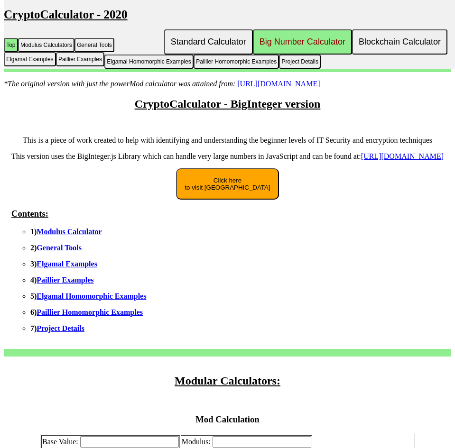 This screenshot has height=448, width=455. I want to click on a: Elgamal Examples, so click(67, 264).